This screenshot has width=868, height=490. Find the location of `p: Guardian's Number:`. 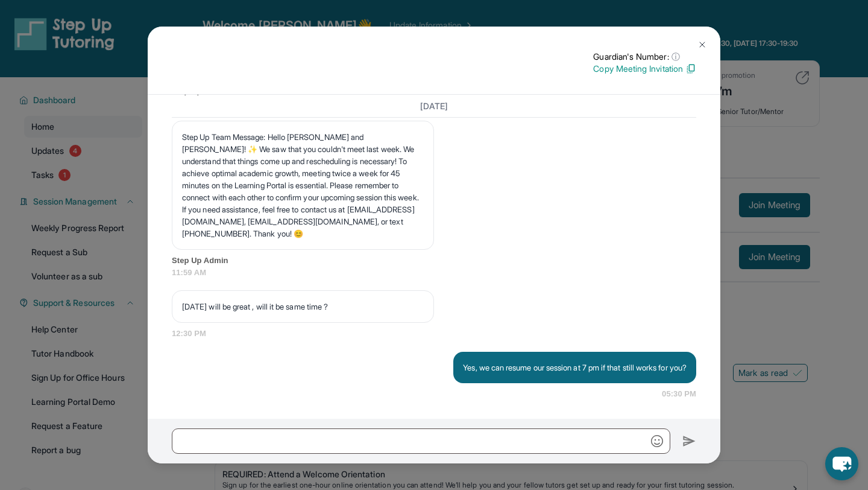

p: Guardian's Number: is located at coordinates (644, 57).